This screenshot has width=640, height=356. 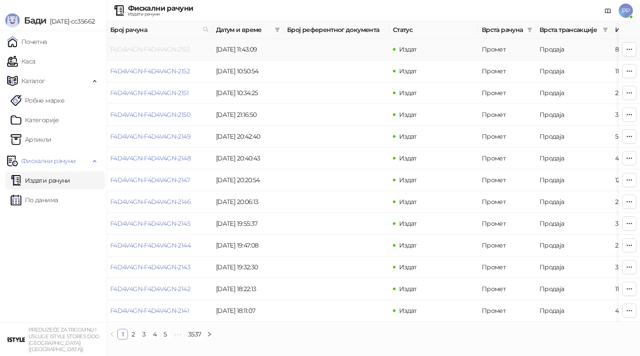 I want to click on a: F4D4V4GN-F4D4V4GN-2146, so click(x=150, y=202).